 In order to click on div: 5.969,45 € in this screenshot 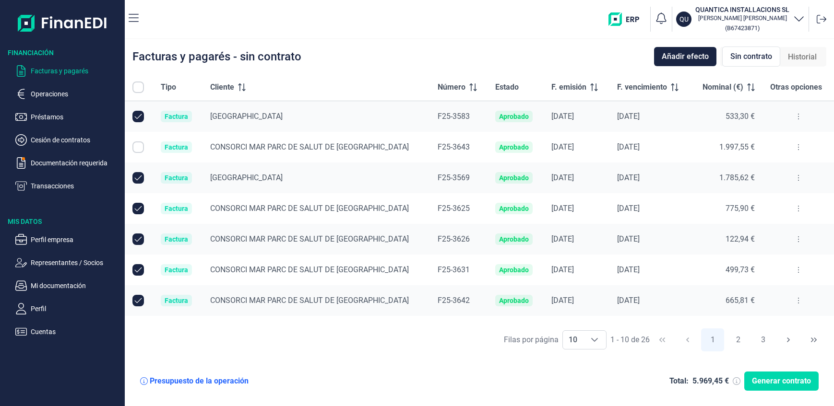, I will do `click(710, 381)`.